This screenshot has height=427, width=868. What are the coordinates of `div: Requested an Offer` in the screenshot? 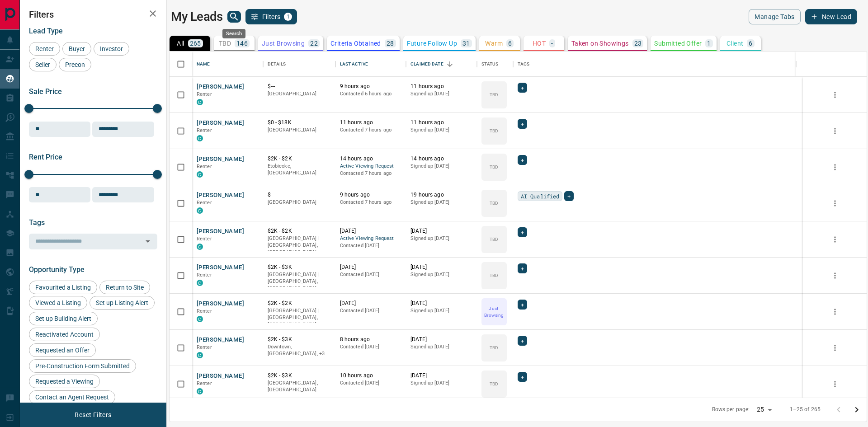 It's located at (62, 350).